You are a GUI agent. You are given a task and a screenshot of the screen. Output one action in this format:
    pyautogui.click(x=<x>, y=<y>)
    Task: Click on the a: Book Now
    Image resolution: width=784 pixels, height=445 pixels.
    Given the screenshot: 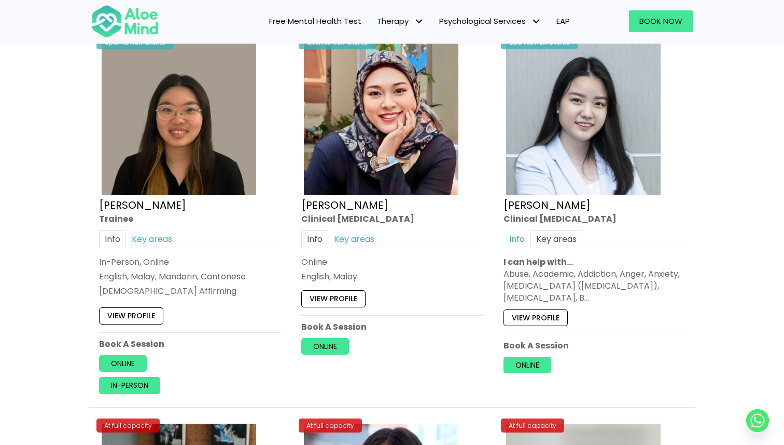 What is the action you would take?
    pyautogui.click(x=661, y=21)
    